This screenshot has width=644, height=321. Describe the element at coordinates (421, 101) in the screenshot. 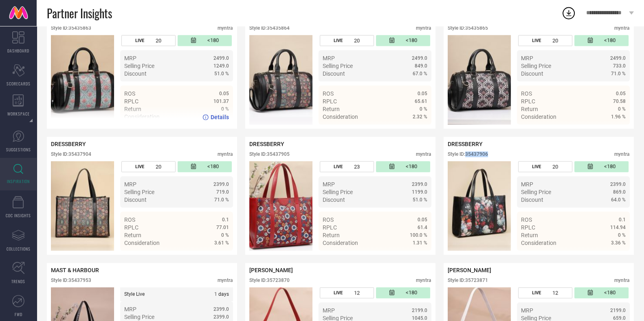

I see `span: 65.61` at that location.